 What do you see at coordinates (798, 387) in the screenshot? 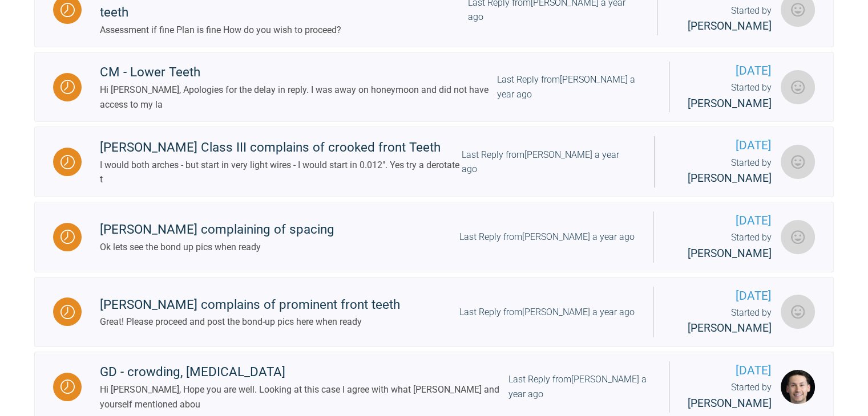
I see `img: Jack Dowling` at bounding box center [798, 387].